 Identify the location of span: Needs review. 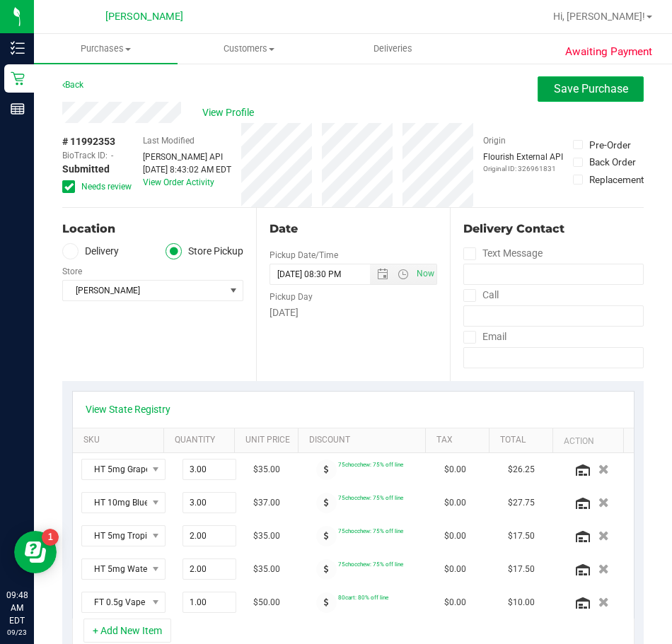
(106, 187).